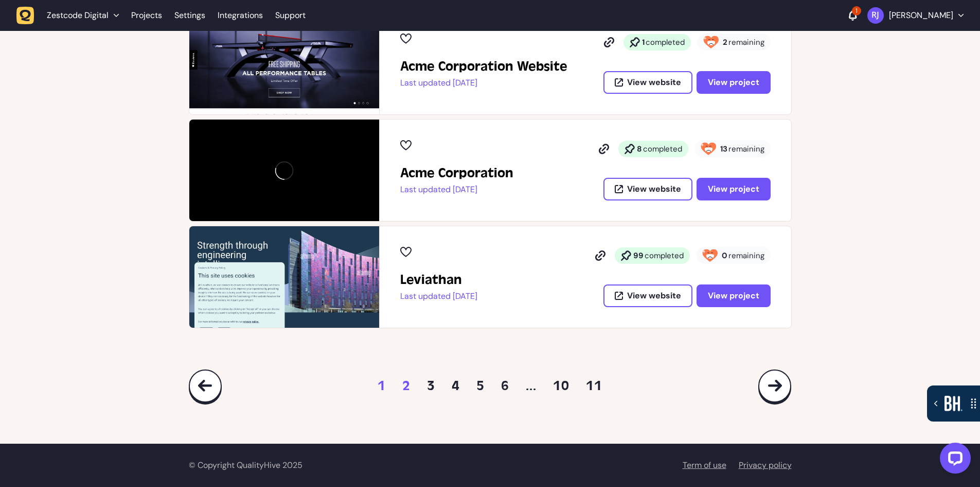 This screenshot has height=487, width=980. Describe the element at coordinates (484, 66) in the screenshot. I see `h2: Acme Corporation Website` at that location.